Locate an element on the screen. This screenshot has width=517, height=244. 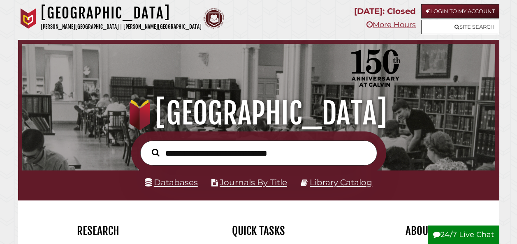
a: Site Search is located at coordinates (461, 27).